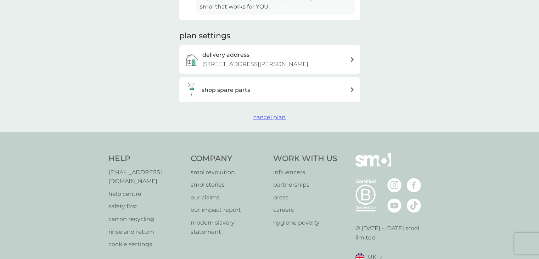 Image resolution: width=539 pixels, height=259 pixels. I want to click on img: visit the smol Youtube page, so click(394, 205).